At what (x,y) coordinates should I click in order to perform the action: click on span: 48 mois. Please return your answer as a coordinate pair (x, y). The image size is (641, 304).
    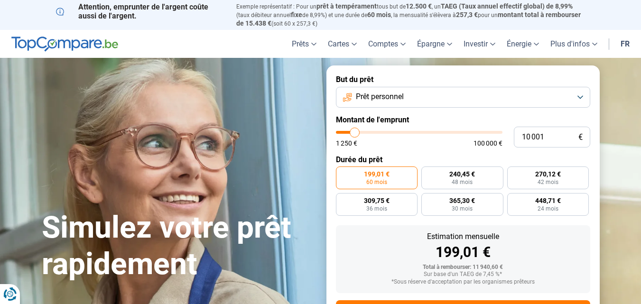
    Looking at the image, I should click on (462, 182).